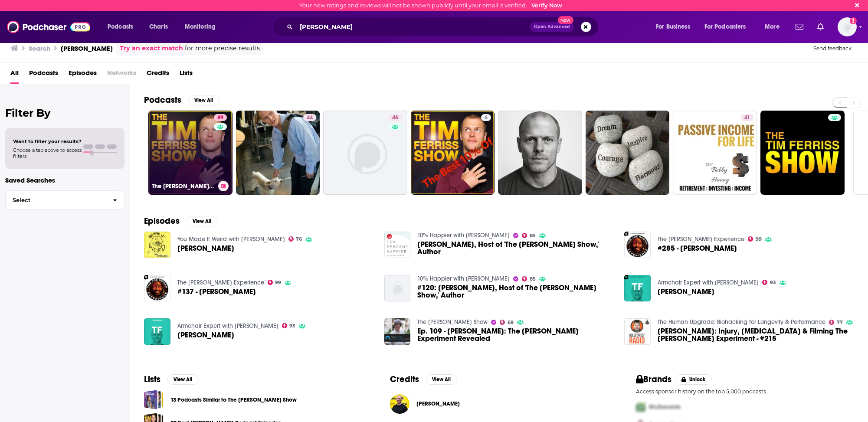 This screenshot has height=422, width=868. I want to click on button: Show profile menu, so click(847, 27).